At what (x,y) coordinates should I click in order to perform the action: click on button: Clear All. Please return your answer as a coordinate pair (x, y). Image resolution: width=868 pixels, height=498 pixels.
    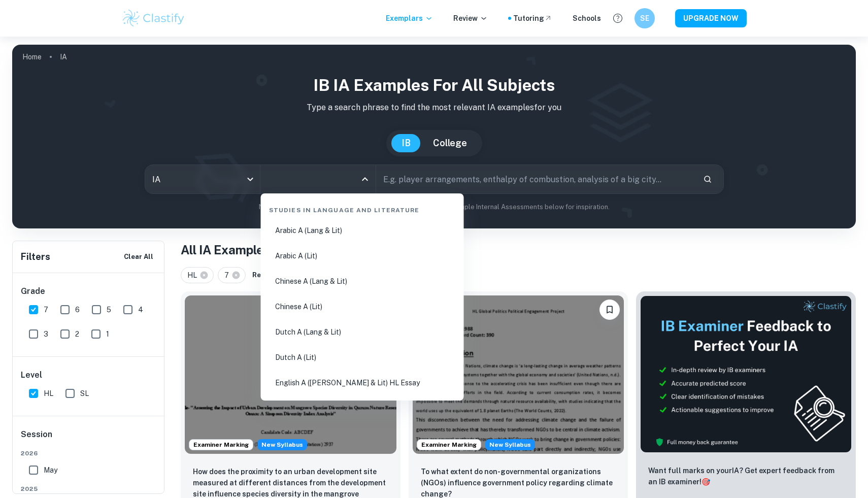
    Looking at the image, I should click on (139, 257).